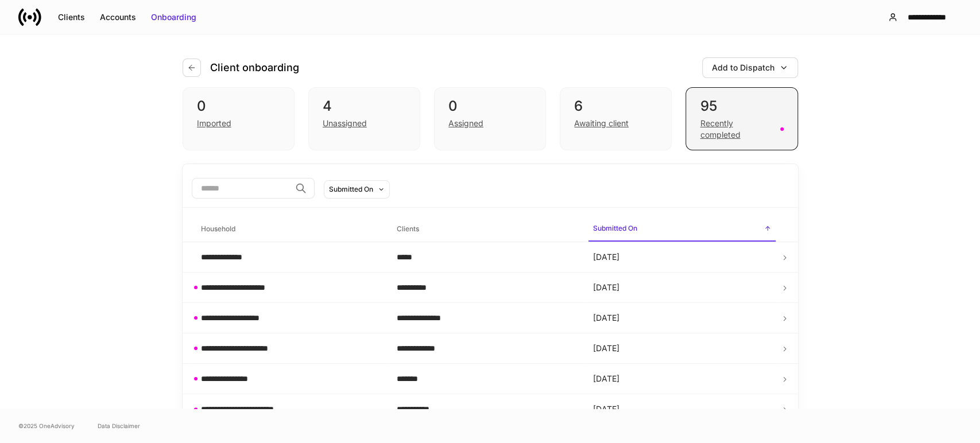 Image resolution: width=980 pixels, height=443 pixels. I want to click on span: Submitted On, so click(682, 229).